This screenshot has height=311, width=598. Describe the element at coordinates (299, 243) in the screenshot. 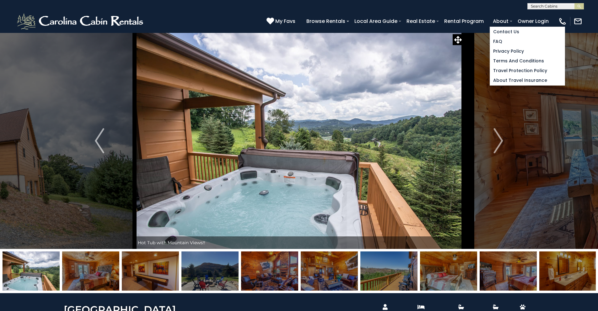

I see `div: Hot Tub with Mountain Views!!` at that location.